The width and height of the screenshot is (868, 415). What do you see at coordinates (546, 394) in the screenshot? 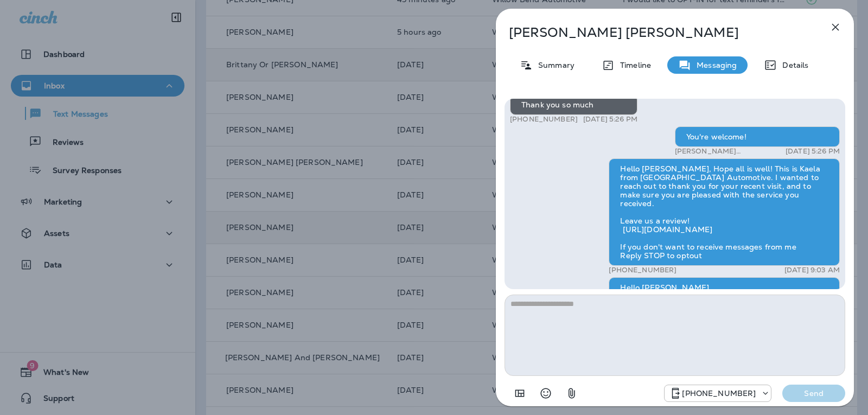
I see `button: Select an emoji` at bounding box center [546, 394].